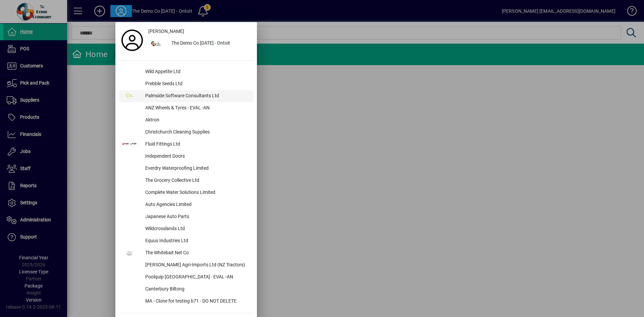 The image size is (644, 317). I want to click on button: ANZ Wheels & Tyres - EVAL -AN, so click(186, 108).